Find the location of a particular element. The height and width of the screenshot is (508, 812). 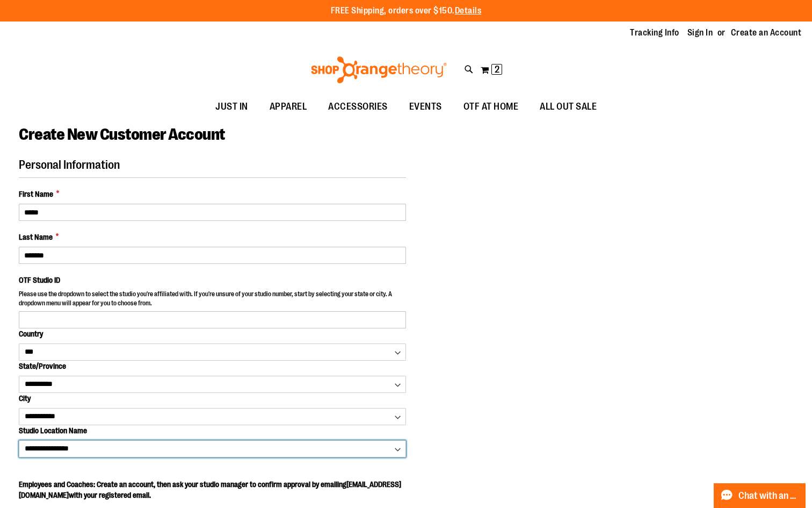

span: First Name is located at coordinates (36, 194).